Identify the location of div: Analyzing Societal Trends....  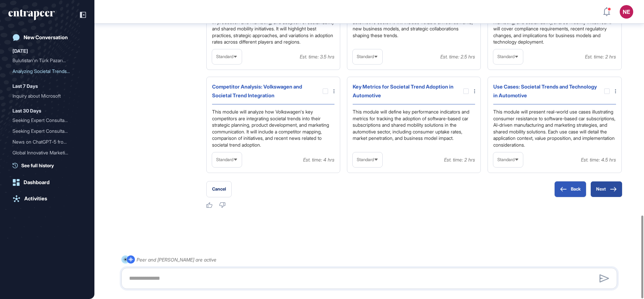
(45, 71).